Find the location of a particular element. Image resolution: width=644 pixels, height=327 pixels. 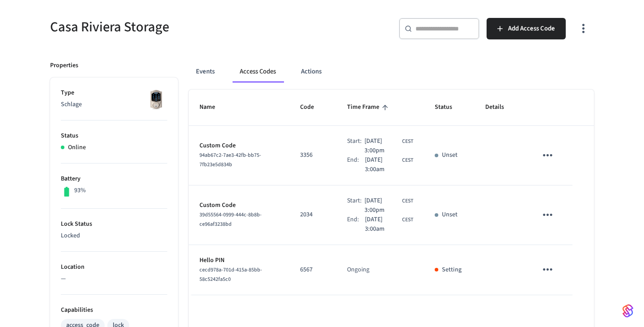

p: Status is located at coordinates (114, 136).